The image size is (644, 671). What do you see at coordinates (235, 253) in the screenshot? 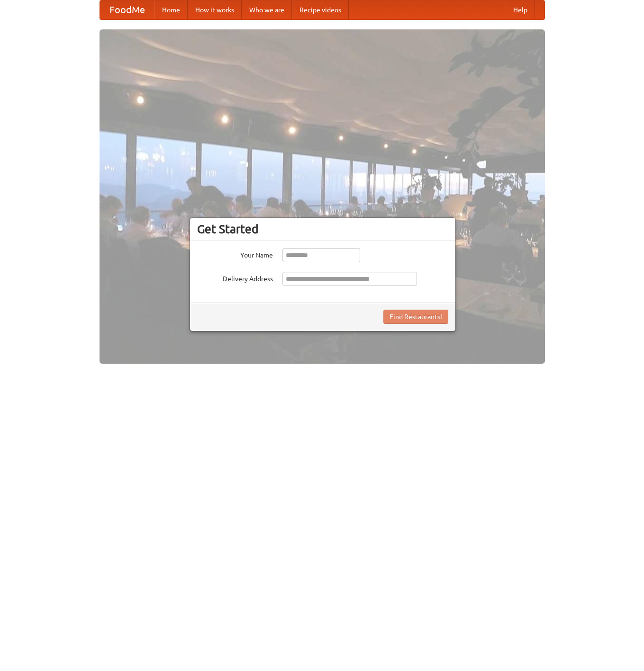
I see `label: Your Name` at bounding box center [235, 253].